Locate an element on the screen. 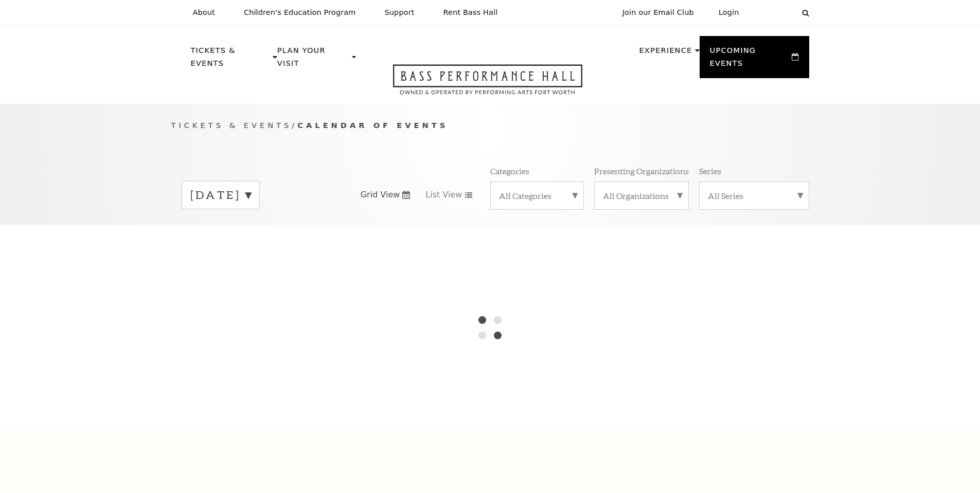 The width and height of the screenshot is (980, 493). span: List View is located at coordinates (443, 195).